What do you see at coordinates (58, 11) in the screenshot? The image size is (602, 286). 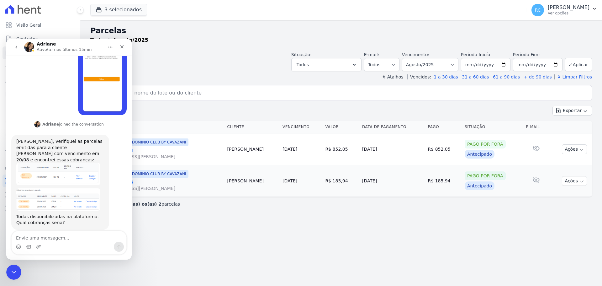 I see `p: Ativo(a) nos últimos 15min` at bounding box center [58, 11].